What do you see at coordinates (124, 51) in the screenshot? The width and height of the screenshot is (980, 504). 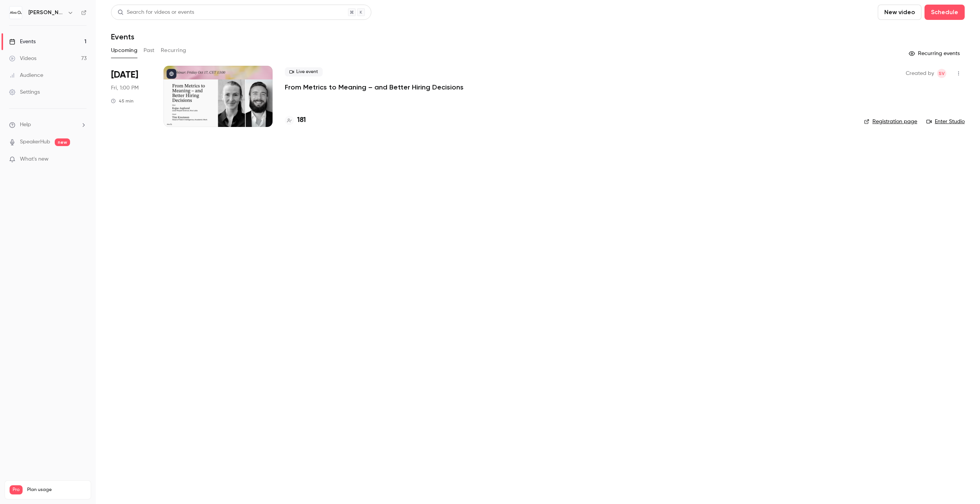 I see `button: Upcoming` at bounding box center [124, 51].